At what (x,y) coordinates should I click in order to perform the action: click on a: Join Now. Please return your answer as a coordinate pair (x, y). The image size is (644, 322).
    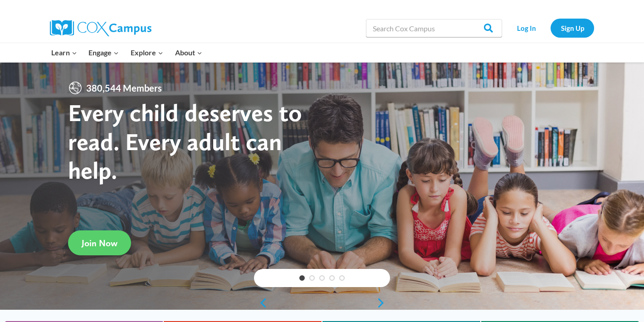
    Looking at the image, I should click on (99, 243).